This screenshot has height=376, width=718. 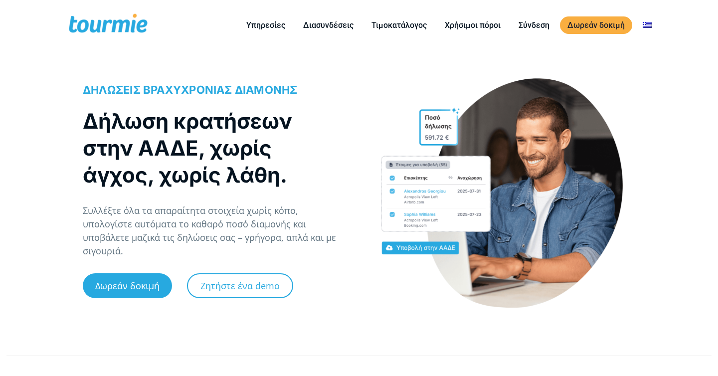 I want to click on a: Διασυνδέσεις, so click(x=328, y=25).